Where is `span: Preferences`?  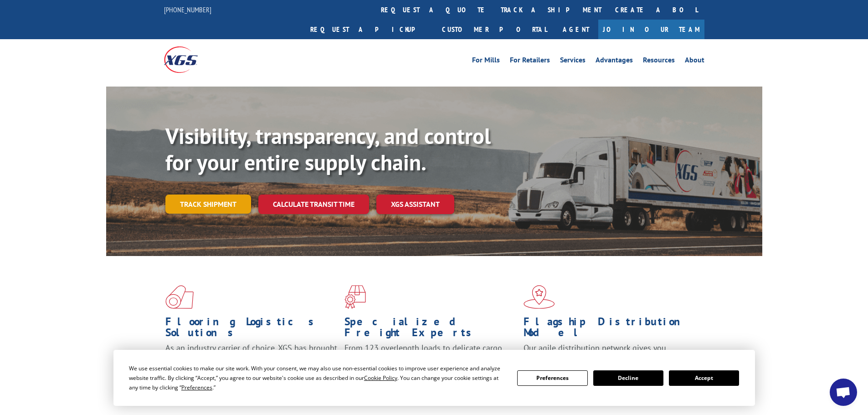
span: Preferences is located at coordinates (197, 387).